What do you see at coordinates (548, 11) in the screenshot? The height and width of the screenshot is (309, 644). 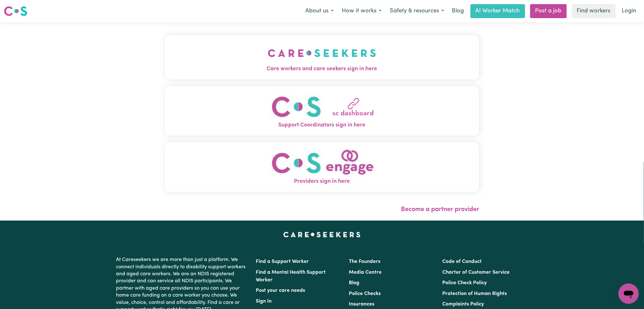 I see `a: Post a job` at bounding box center [548, 11].